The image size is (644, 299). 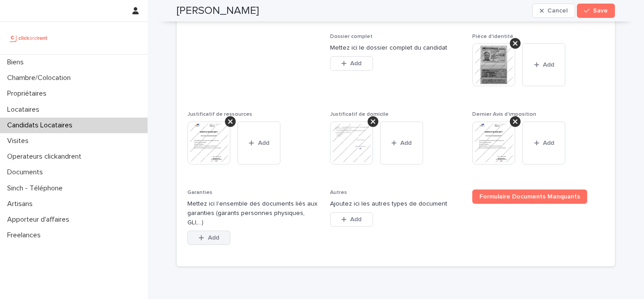 I want to click on p: Sinch - Téléphone, so click(x=37, y=188).